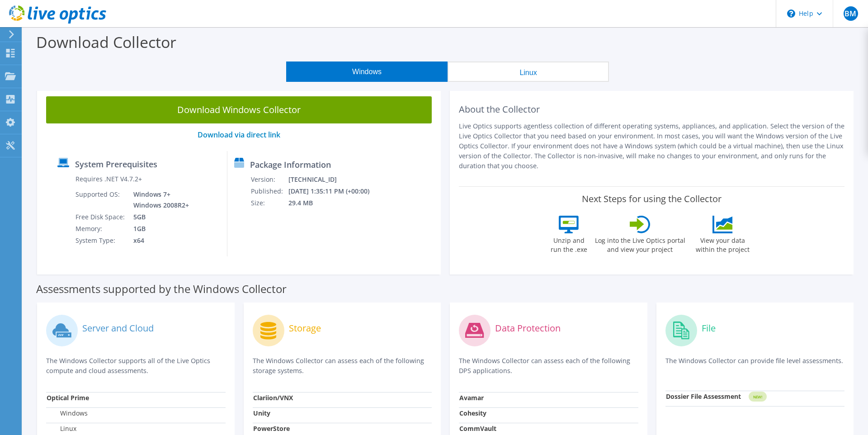  I want to click on strong: Clariion/VNX, so click(273, 397).